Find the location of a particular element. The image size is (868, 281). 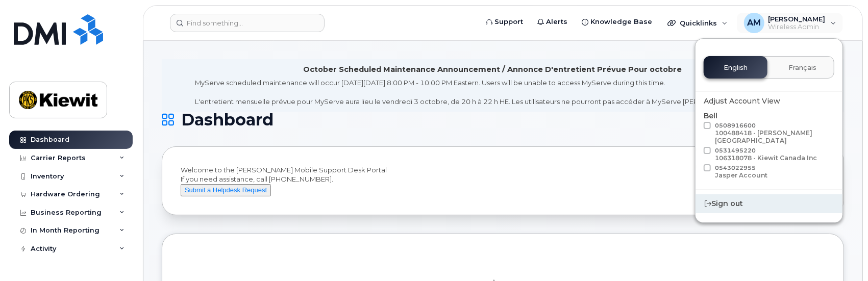

div: Sign out is located at coordinates (768, 204).